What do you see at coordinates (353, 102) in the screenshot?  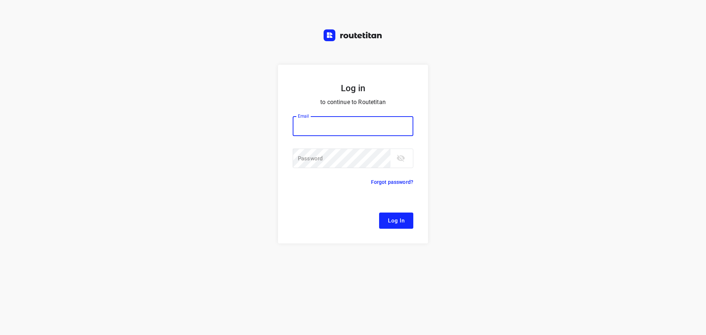 I see `p: to continue to Routetitan` at bounding box center [353, 102].